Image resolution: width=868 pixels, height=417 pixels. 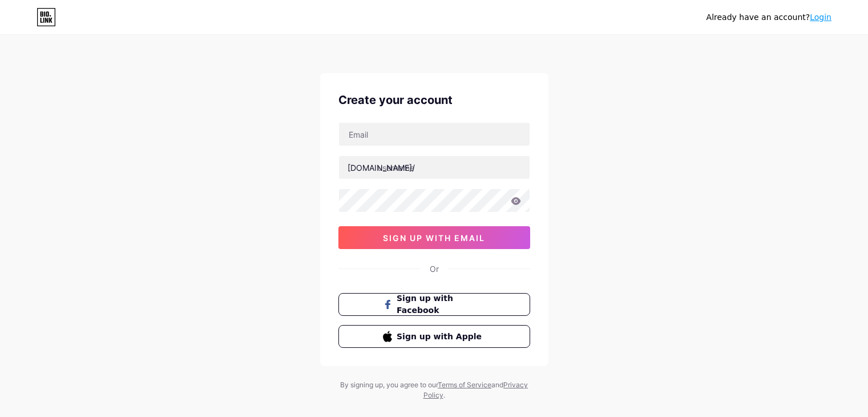 I want to click on span: Sign up with Facebook, so click(x=441, y=304).